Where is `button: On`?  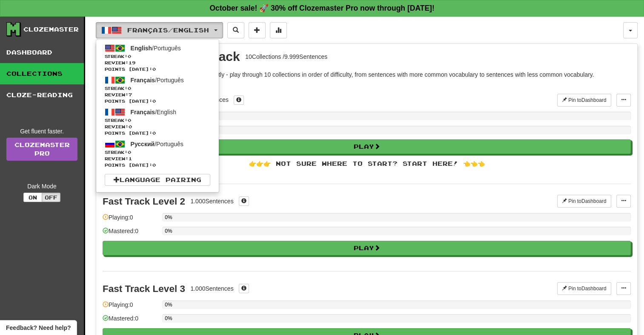 button: On is located at coordinates (33, 198).